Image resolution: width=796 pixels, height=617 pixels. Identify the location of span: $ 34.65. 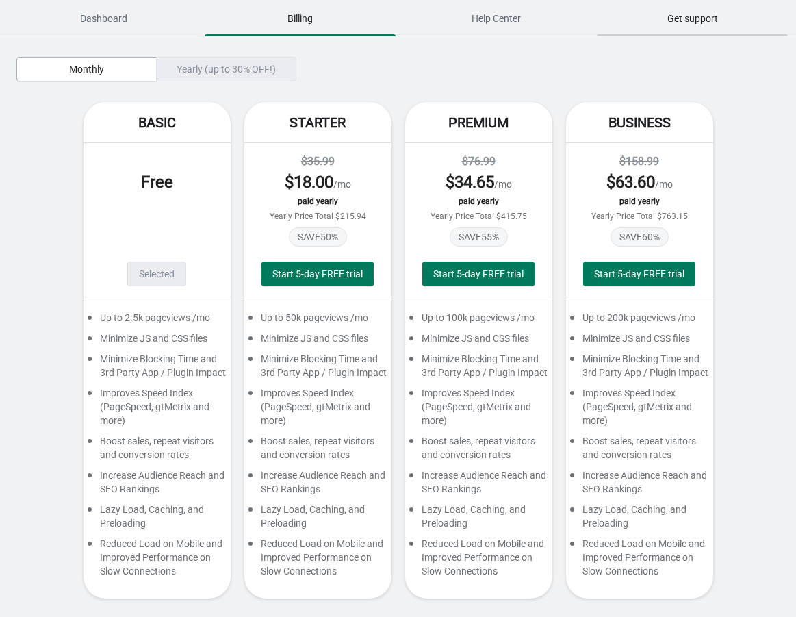
(470, 182).